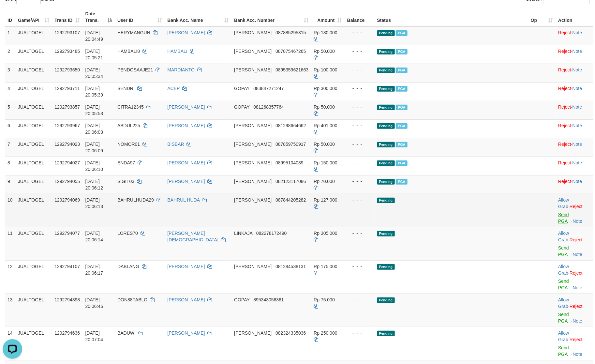 Image resolution: width=595 pixels, height=364 pixels. Describe the element at coordinates (67, 181) in the screenshot. I see `span: 1292794055` at that location.